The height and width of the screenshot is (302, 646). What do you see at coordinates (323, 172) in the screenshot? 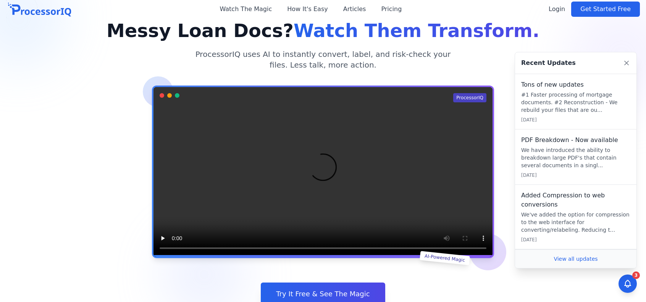
I see `video: Your browser does not support the video tag.` at bounding box center [323, 172].